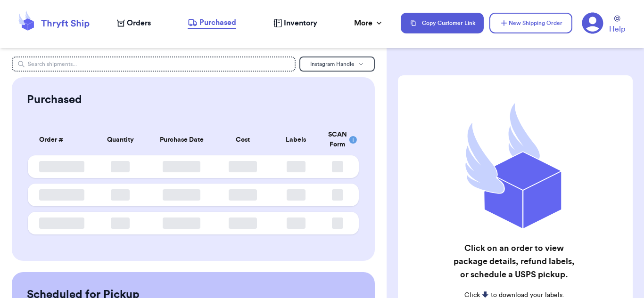  Describe the element at coordinates (332, 64) in the screenshot. I see `span: Instagram Handle` at that location.